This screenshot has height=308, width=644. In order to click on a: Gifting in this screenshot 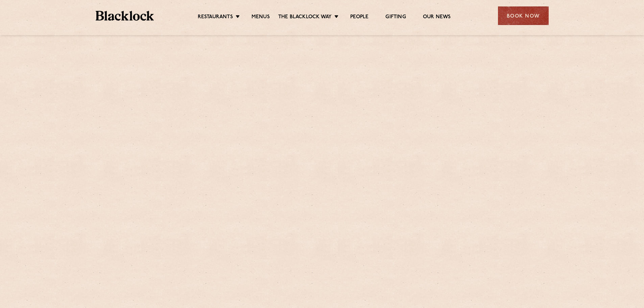, I will do `click(395, 18)`.